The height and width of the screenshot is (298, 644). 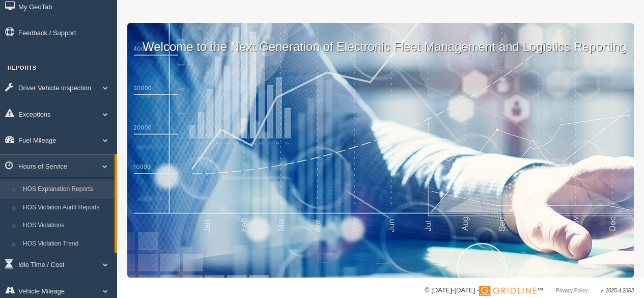 I want to click on a: HOS Violations, so click(x=66, y=226).